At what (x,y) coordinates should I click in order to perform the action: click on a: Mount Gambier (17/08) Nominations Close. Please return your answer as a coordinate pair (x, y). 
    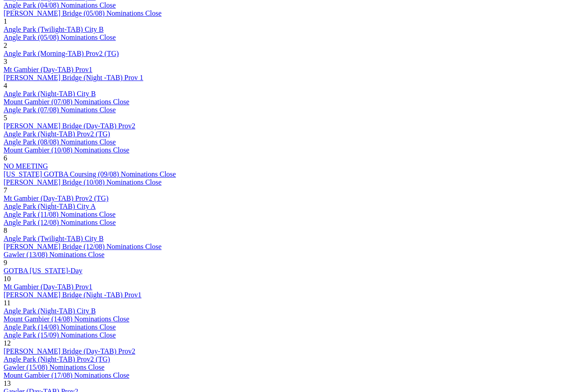
    Looking at the image, I should click on (67, 375).